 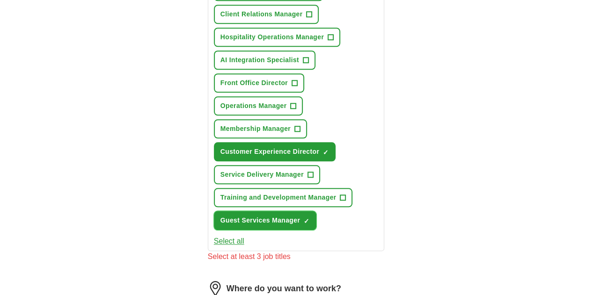 What do you see at coordinates (272, 37) in the screenshot?
I see `span: Hospitality Operations Manager` at bounding box center [272, 37].